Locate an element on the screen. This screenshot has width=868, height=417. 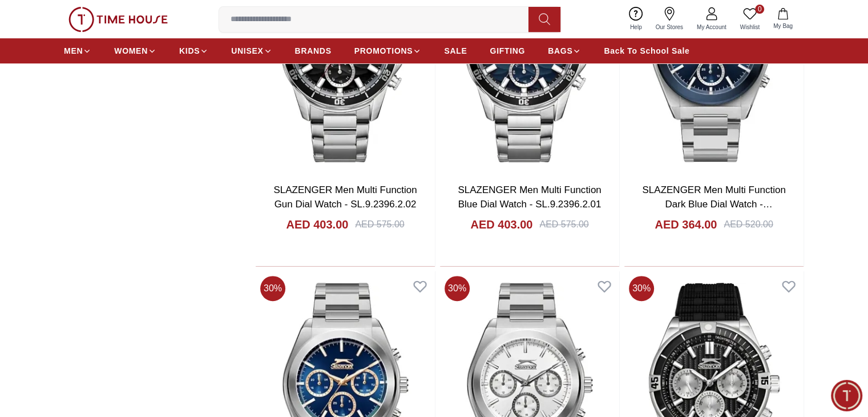
span: PROMOTIONS is located at coordinates (383, 51).